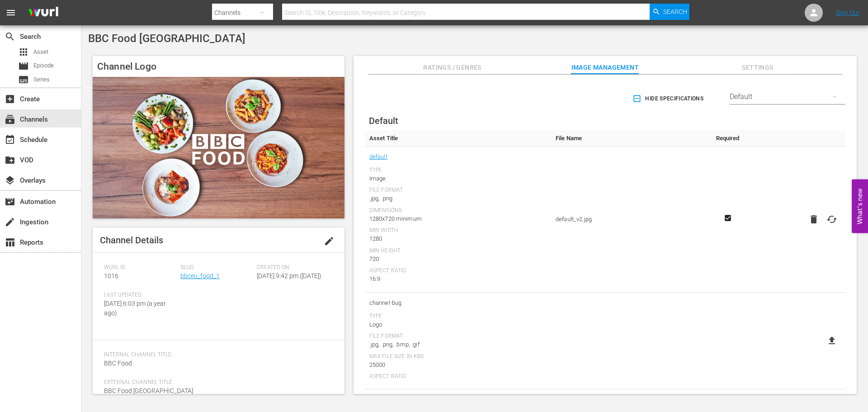  Describe the element at coordinates (10, 202) in the screenshot. I see `span: Automation` at that location.